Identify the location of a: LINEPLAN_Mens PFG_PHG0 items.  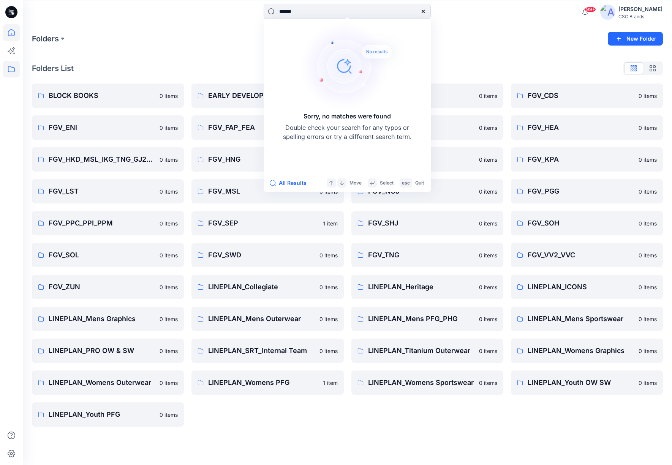
(427, 319).